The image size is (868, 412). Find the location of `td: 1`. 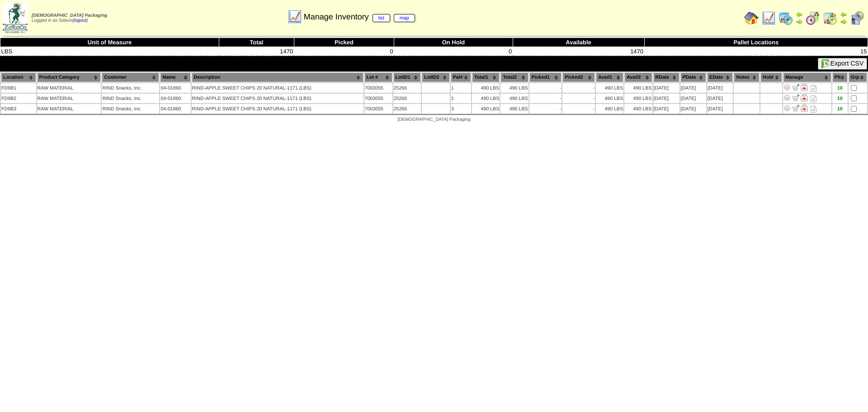

td: 1 is located at coordinates (461, 88).